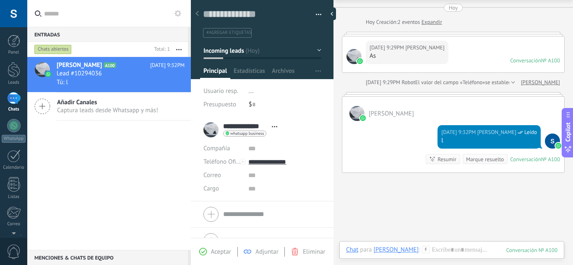 The width and height of the screenshot is (573, 265). I want to click on span: whatsapp business, so click(247, 134).